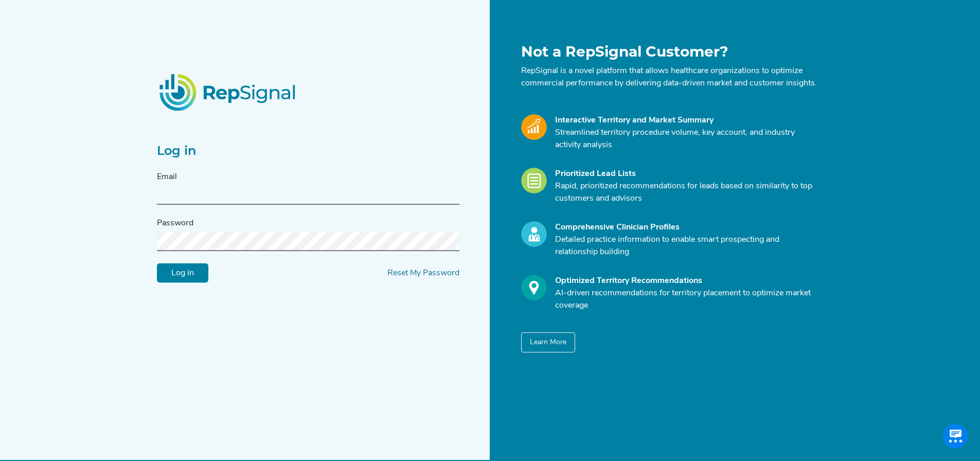 The width and height of the screenshot is (980, 461). What do you see at coordinates (175, 223) in the screenshot?
I see `label: Password` at bounding box center [175, 223].